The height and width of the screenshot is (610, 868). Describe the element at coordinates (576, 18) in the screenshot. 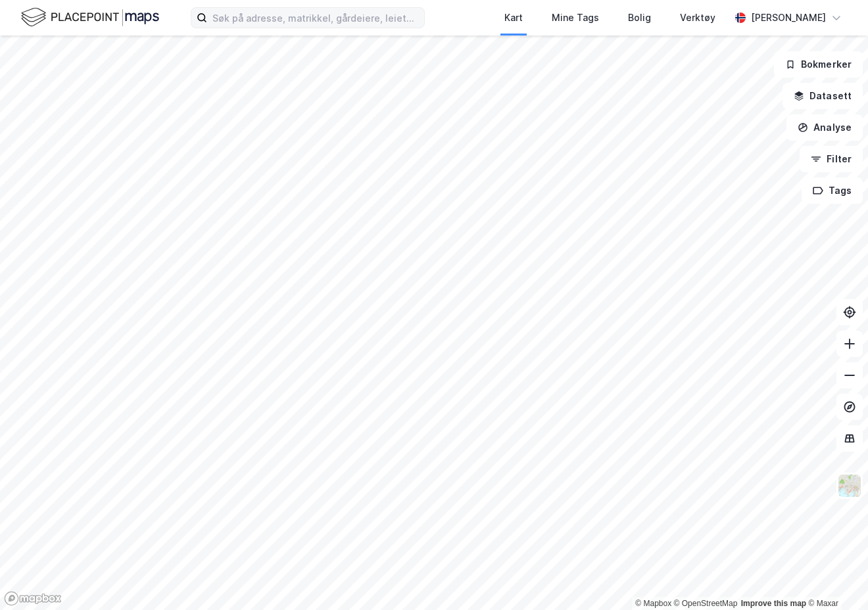

I see `div: Mine Tags` at that location.